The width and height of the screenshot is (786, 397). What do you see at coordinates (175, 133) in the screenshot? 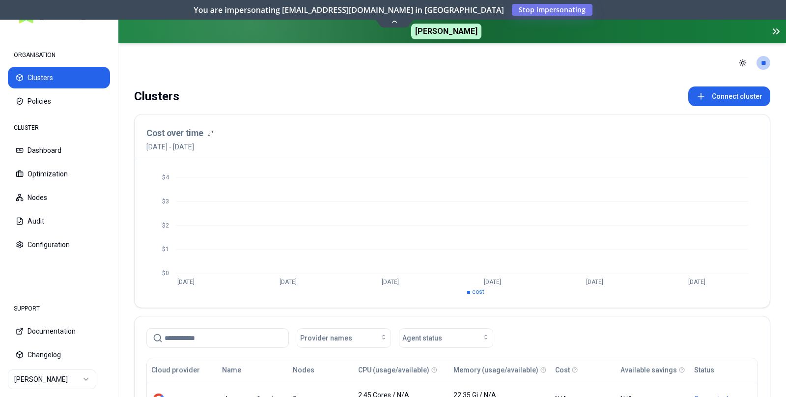
I see `h3: Cost over time` at bounding box center [175, 133].